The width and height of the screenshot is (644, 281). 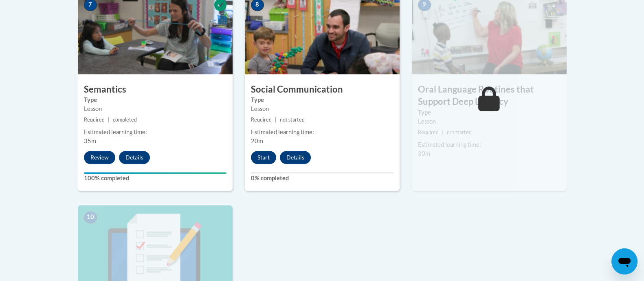 What do you see at coordinates (263, 157) in the screenshot?
I see `button: Start` at bounding box center [263, 157].